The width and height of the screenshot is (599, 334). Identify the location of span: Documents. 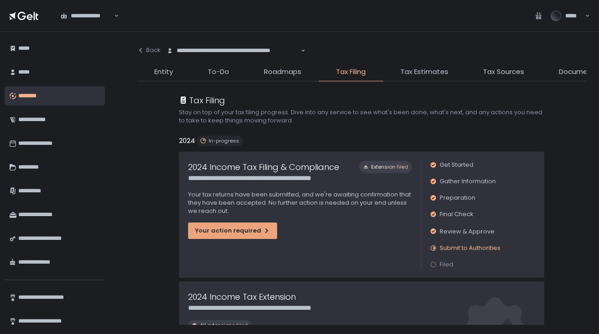
(579, 72).